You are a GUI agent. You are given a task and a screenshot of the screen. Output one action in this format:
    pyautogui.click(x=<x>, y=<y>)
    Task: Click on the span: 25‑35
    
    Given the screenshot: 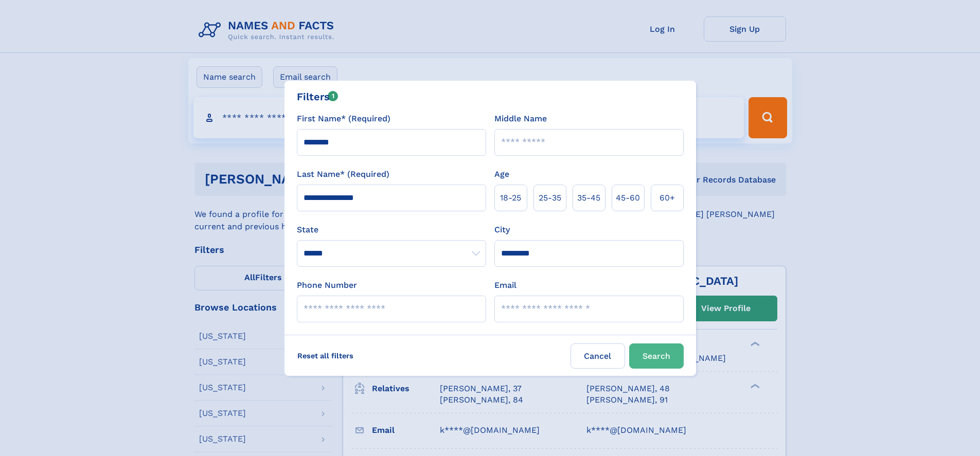 What is the action you would take?
    pyautogui.click(x=550, y=198)
    